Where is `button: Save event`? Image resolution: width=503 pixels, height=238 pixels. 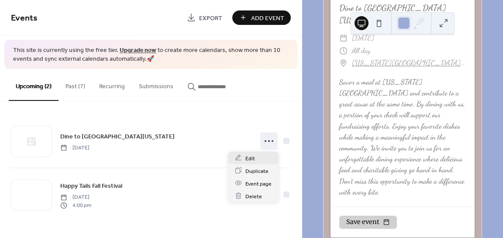 button: Save event is located at coordinates (368, 222).